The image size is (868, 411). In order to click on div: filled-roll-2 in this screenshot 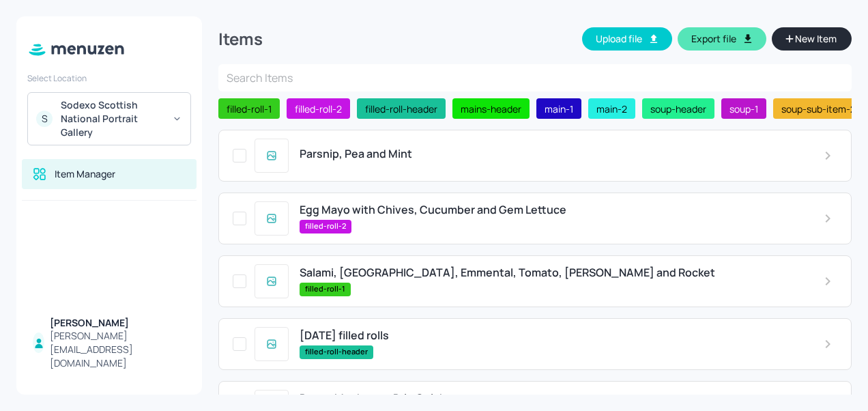, I will do `click(318, 109)`.